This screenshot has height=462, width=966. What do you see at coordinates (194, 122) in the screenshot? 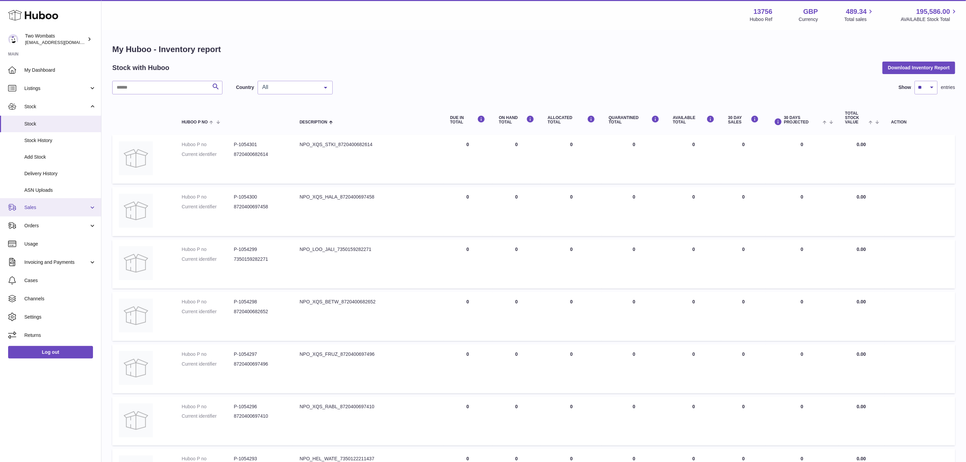
I see `span: Huboo P no` at bounding box center [194, 122].